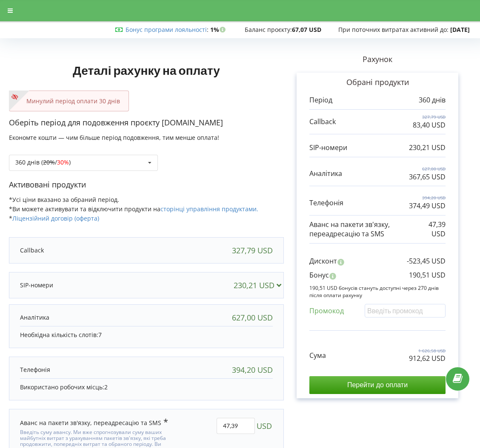 The width and height of the screenshot is (480, 448). What do you see at coordinates (326, 311) in the screenshot?
I see `p: Промокод` at bounding box center [326, 311].